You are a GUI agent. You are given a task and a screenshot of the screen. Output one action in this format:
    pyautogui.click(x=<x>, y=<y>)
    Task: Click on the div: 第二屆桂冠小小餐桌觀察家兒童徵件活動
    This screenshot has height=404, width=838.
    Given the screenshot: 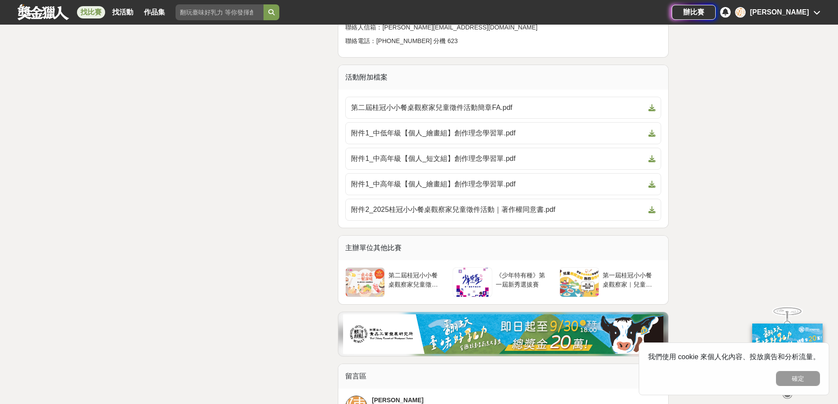 What is the action you would take?
    pyautogui.click(x=415, y=279)
    